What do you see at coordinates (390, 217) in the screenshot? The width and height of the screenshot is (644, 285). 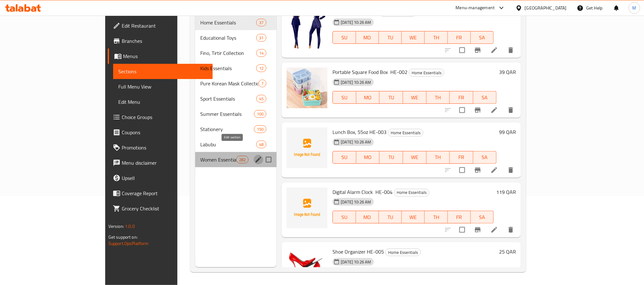 I see `button: TU` at bounding box center [390, 217].